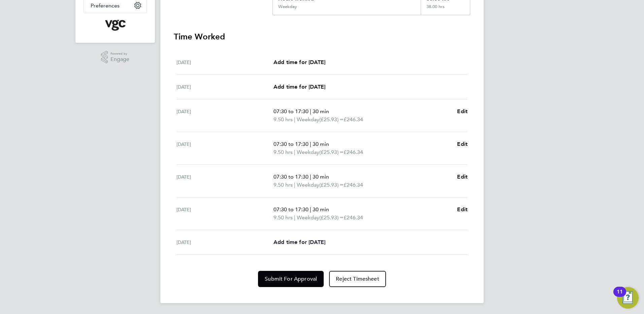 The width and height of the screenshot is (644, 314). Describe the element at coordinates (120, 59) in the screenshot. I see `span: Engage` at that location.